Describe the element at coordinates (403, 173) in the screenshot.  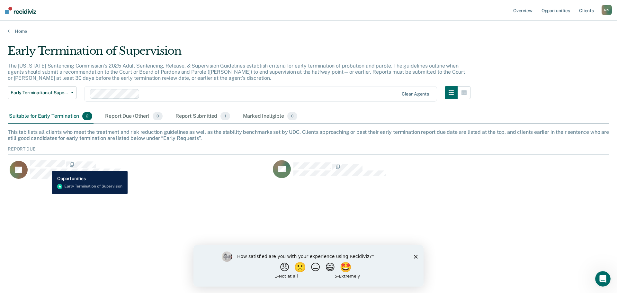
I see `div: CaseloadOpportunityCell-264554` at that location.